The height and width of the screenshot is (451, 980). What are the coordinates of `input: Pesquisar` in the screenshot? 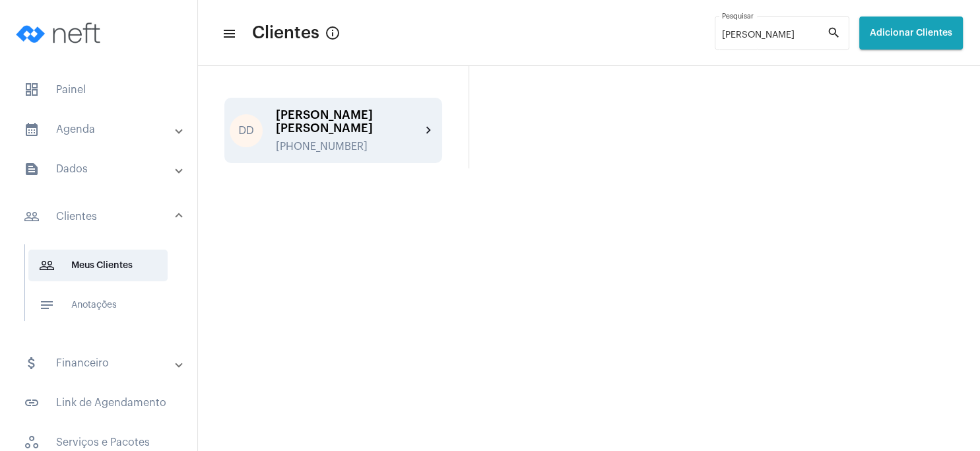 It's located at (774, 35).